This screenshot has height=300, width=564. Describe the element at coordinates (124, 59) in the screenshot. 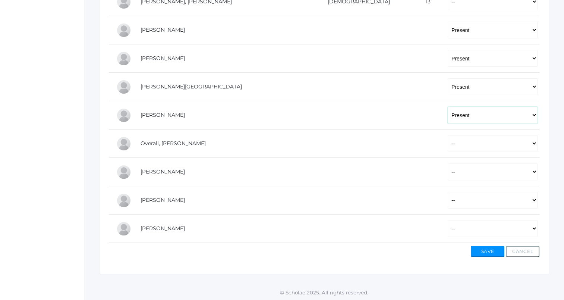

I see `div: Rachel Hayton` at that location.